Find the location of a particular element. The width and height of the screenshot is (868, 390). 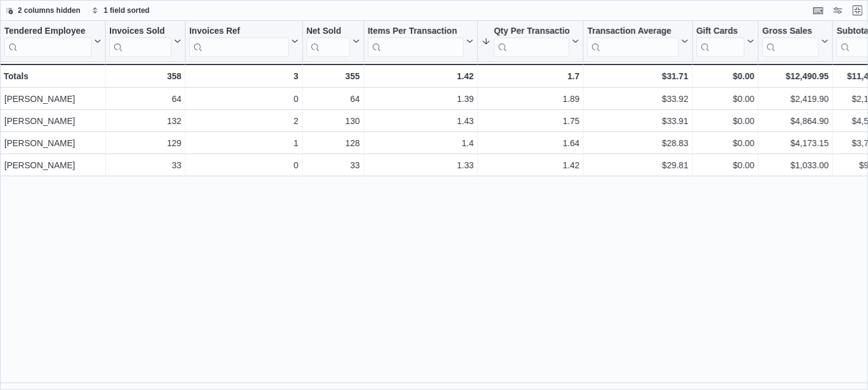

button: 1 field sorted is located at coordinates (120, 10).